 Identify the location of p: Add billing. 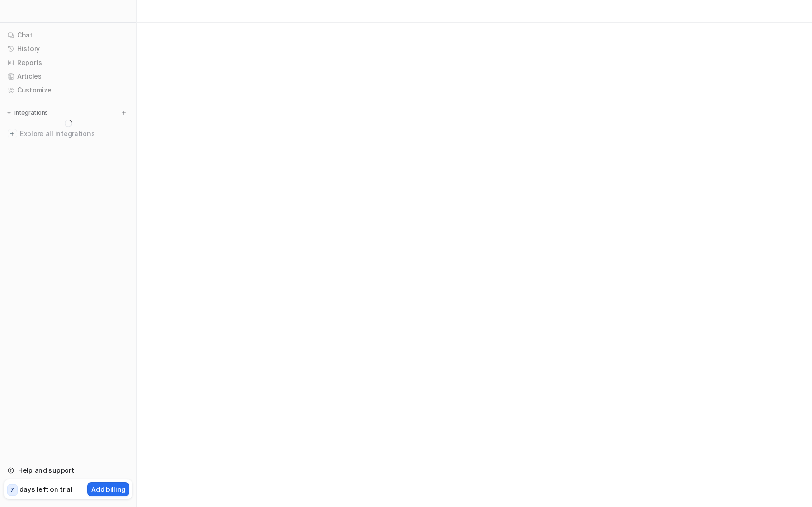
(108, 489).